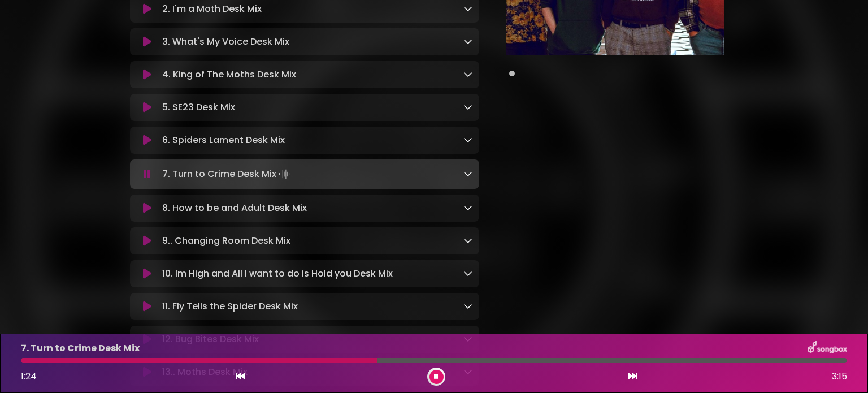 The height and width of the screenshot is (393, 868). I want to click on p: 11. Fly Tells the Spider Desk Mix, so click(230, 307).